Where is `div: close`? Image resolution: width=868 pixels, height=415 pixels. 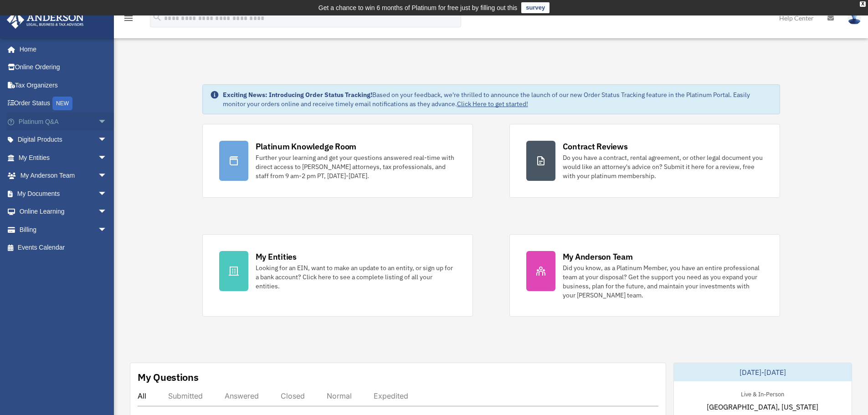
div: close is located at coordinates (863, 4).